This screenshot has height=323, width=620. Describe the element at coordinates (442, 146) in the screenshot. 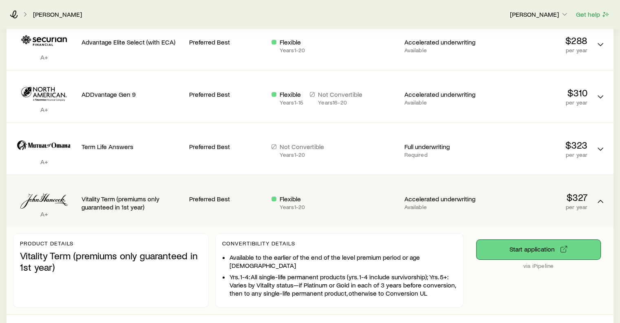

I see `p: Full underwriting` at that location.